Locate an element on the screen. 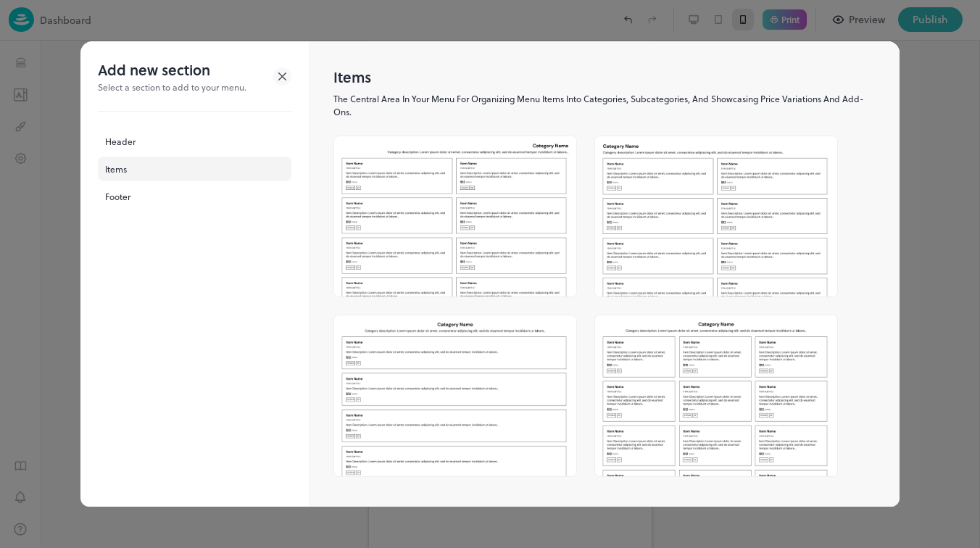 This screenshot has height=548, width=980. div: Add new section is located at coordinates (171, 69).